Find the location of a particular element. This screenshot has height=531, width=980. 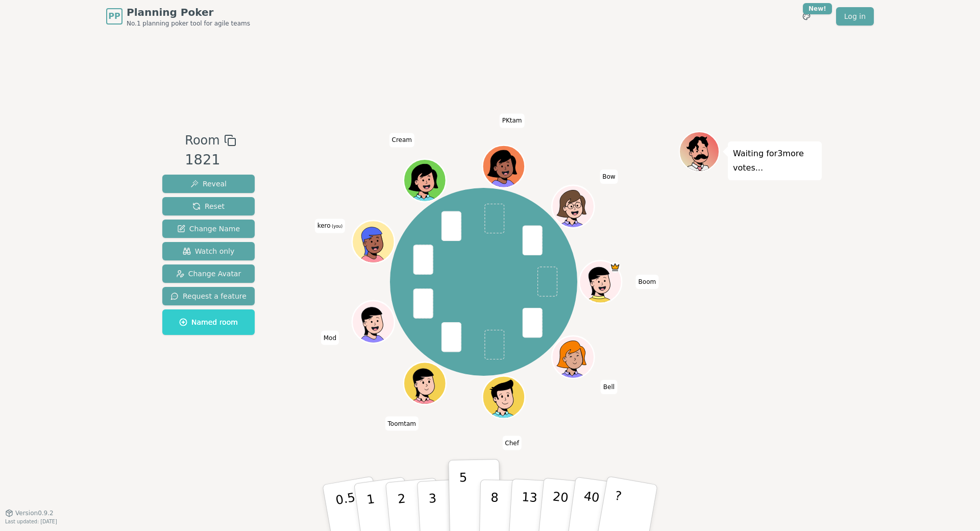

span: Change Avatar is located at coordinates (208, 274).